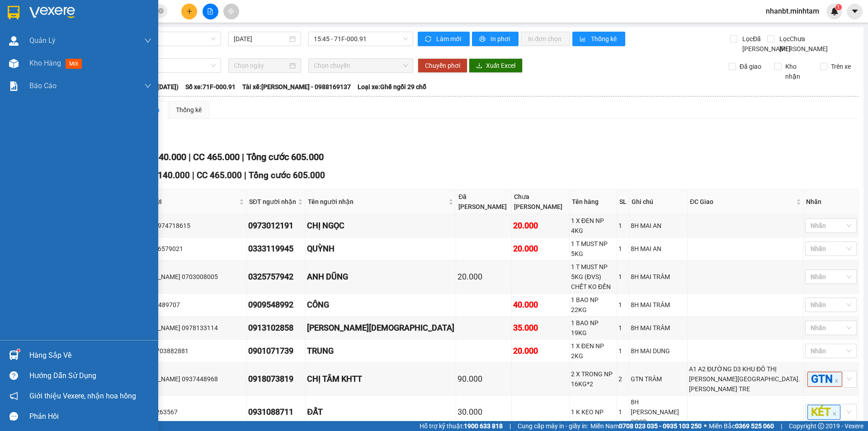  I want to click on td: CHỊ NGỌC, so click(381, 226).